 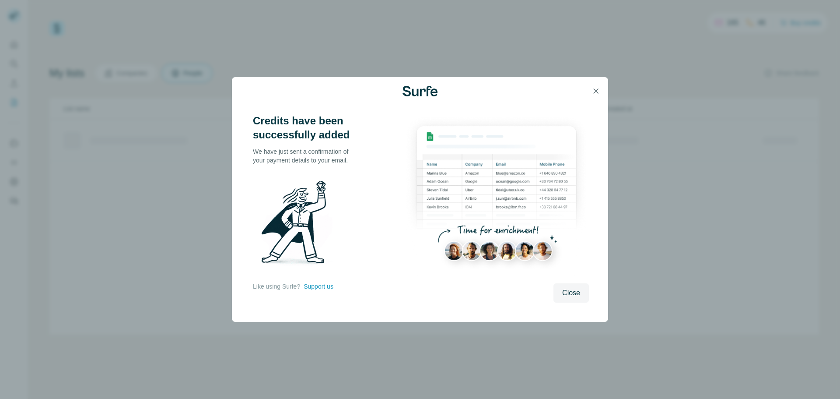 What do you see at coordinates (571, 293) in the screenshot?
I see `button: Close` at bounding box center [571, 293].